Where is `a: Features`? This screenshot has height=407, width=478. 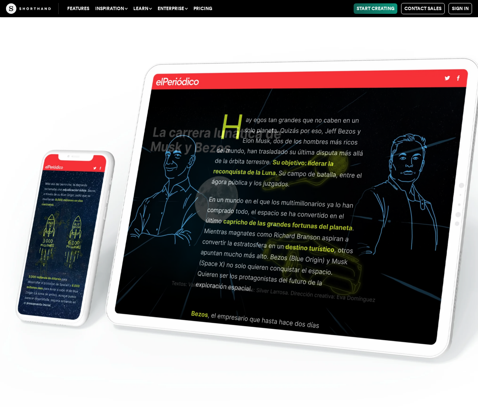 a: Features is located at coordinates (78, 9).